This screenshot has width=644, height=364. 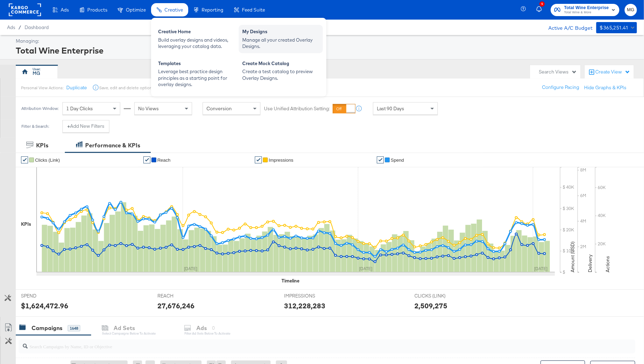 I want to click on button: Configure Pacing, so click(x=561, y=87).